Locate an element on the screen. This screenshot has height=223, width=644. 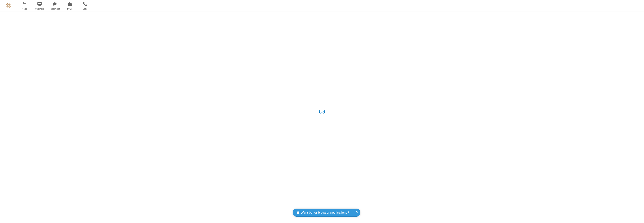
span: Drive is located at coordinates (70, 9).